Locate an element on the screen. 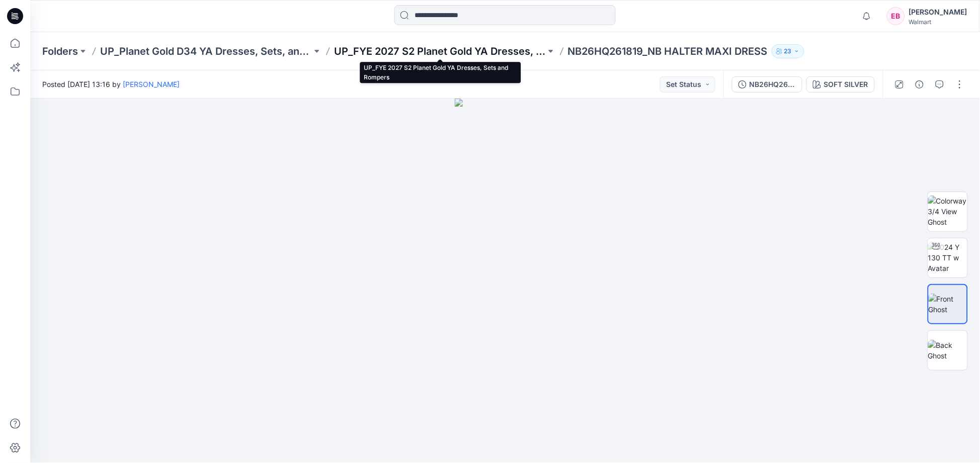 The width and height of the screenshot is (980, 463). img: Front Ghost is located at coordinates (948, 305).